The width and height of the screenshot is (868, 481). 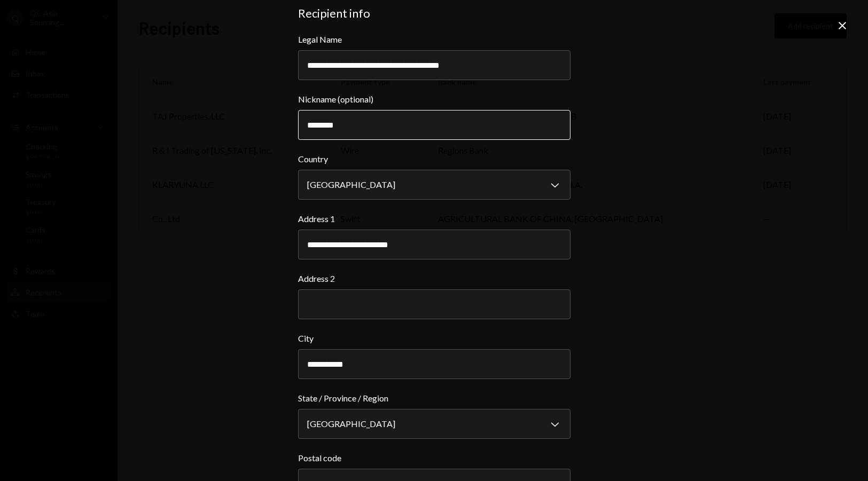 What do you see at coordinates (434, 279) in the screenshot?
I see `label: Address 2` at bounding box center [434, 279].